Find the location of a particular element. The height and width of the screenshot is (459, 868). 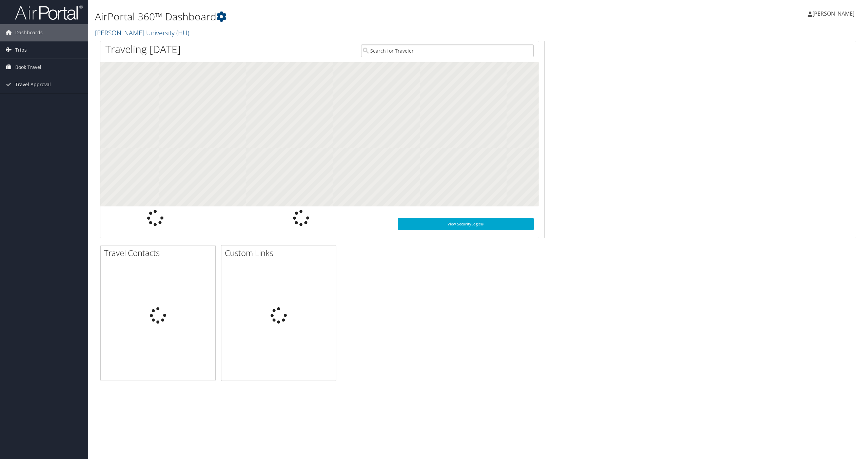

h2: Custom Links is located at coordinates (280, 253).